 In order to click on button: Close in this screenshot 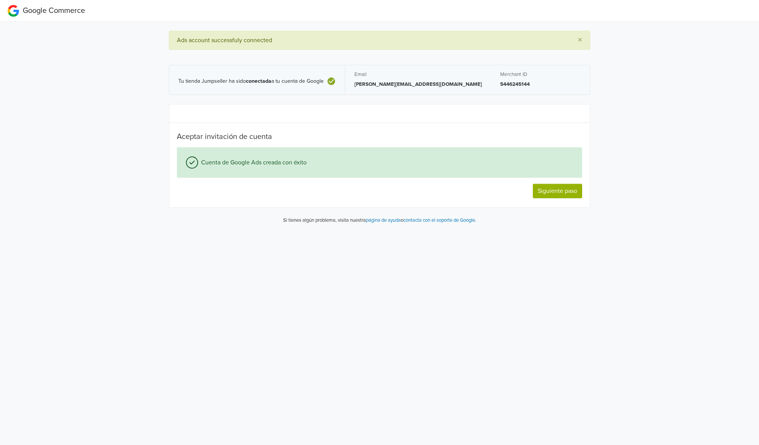, I will do `click(580, 40)`.